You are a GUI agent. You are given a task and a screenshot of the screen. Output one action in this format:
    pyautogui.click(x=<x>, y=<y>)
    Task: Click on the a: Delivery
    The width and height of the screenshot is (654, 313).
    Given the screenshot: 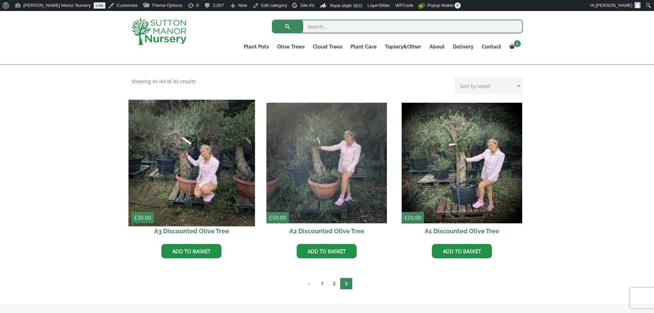 What is the action you would take?
    pyautogui.click(x=463, y=47)
    